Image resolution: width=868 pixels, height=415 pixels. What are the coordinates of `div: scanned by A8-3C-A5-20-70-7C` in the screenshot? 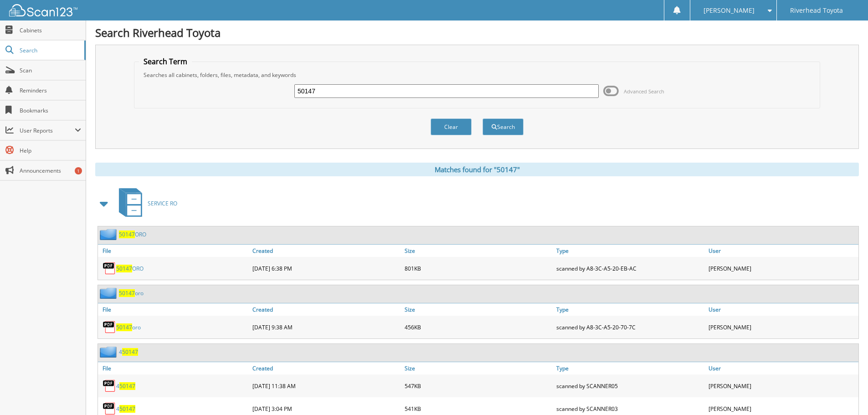 It's located at (630, 327).